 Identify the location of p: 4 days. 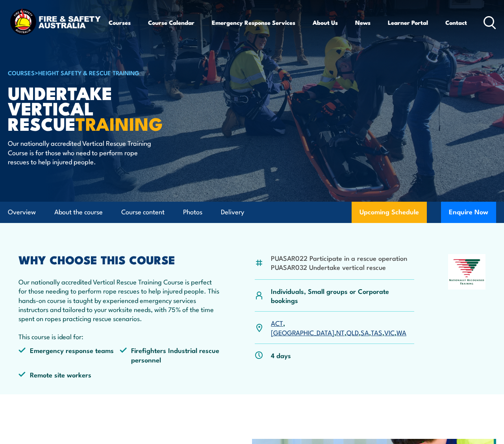
(281, 355).